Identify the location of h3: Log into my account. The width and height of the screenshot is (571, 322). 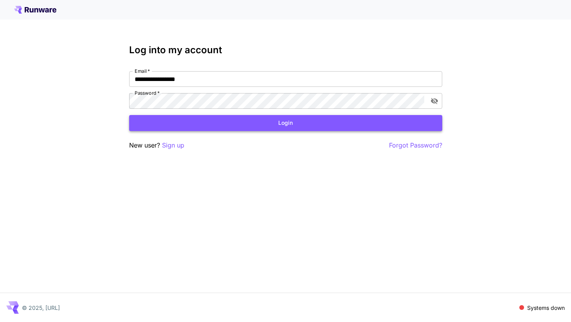
(286, 50).